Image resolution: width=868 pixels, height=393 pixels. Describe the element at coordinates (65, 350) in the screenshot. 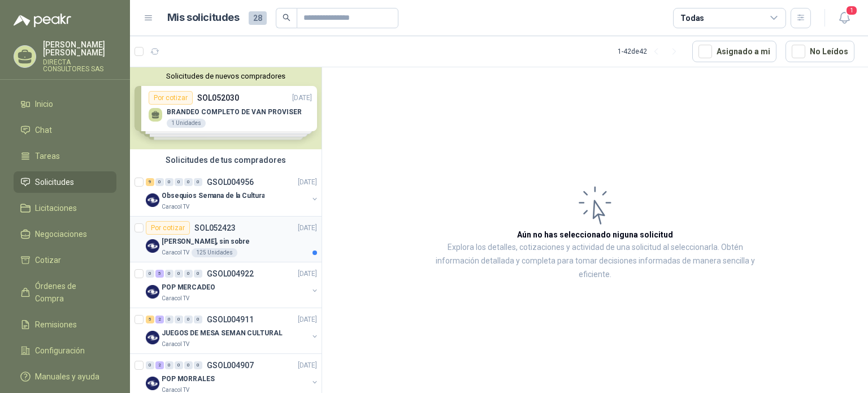

I see `a: Configuración` at that location.